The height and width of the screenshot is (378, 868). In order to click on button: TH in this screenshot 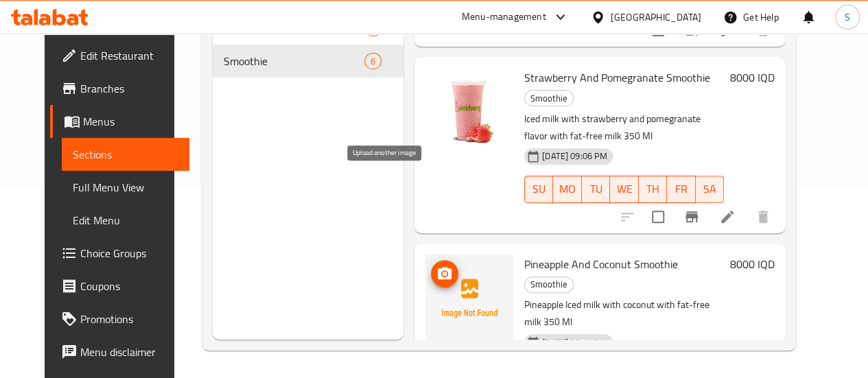, I will do `click(652, 189)`.